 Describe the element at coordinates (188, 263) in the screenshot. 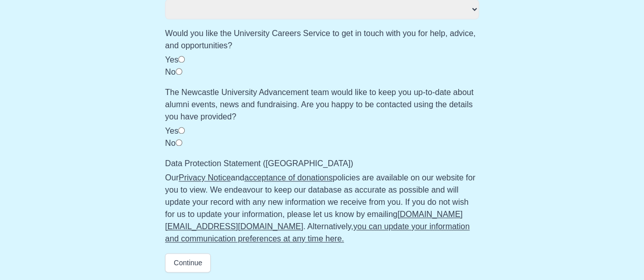

I see `button: Continue` at that location.